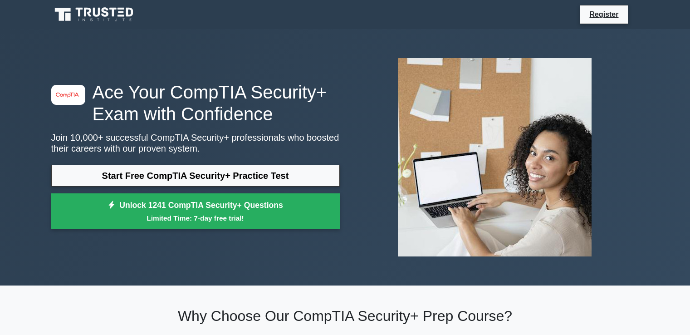 The height and width of the screenshot is (335, 690). Describe the element at coordinates (196, 176) in the screenshot. I see `a: Start Free CompTIA Security+ Practice Test` at that location.